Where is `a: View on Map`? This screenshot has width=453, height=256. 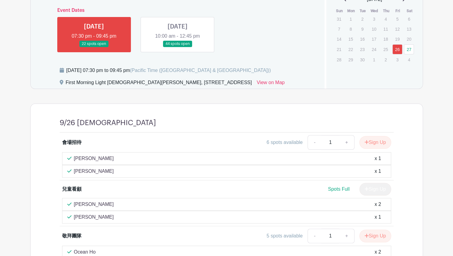 a: View on Map is located at coordinates (271, 84).